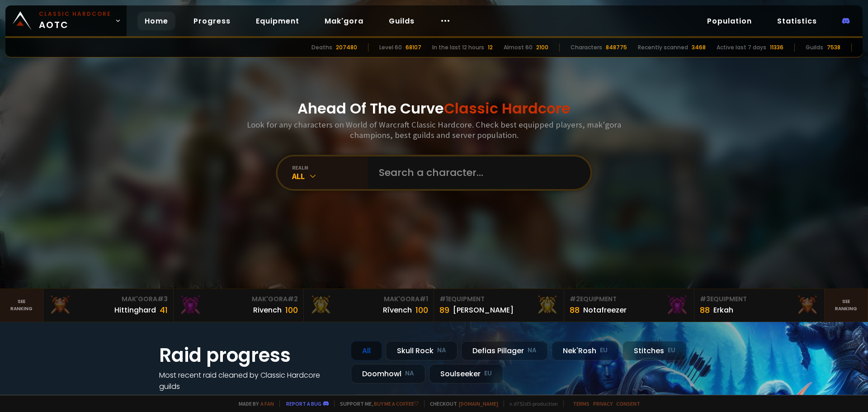  Describe the element at coordinates (759, 306) in the screenshot. I see `a: #3Equipment88Erkah` at that location.